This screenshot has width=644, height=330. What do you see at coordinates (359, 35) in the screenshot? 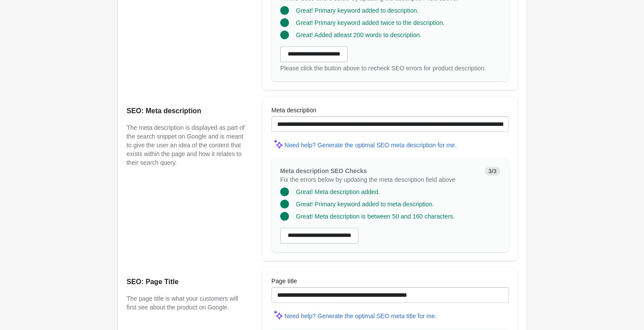
I see `span: Great! Added atleast 200 words to description.` at bounding box center [359, 35].